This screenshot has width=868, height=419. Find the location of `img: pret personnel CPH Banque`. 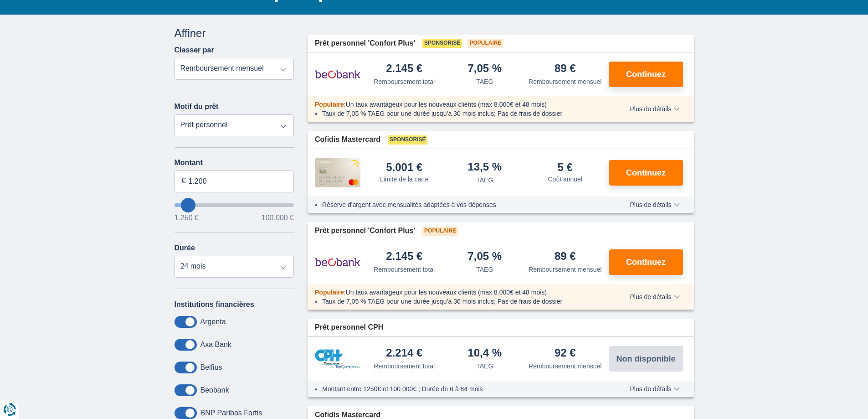

img: pret personnel CPH Banque is located at coordinates (338, 359).